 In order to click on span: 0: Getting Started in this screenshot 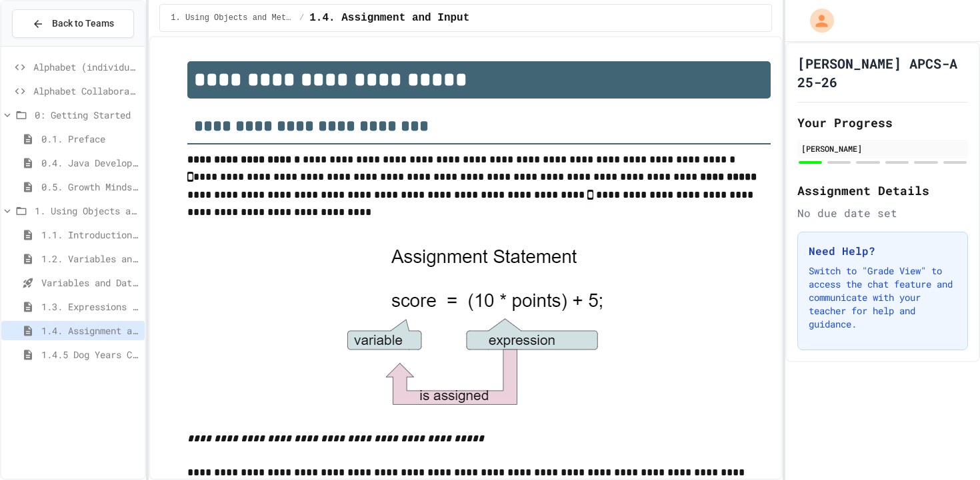, I will do `click(87, 115)`.